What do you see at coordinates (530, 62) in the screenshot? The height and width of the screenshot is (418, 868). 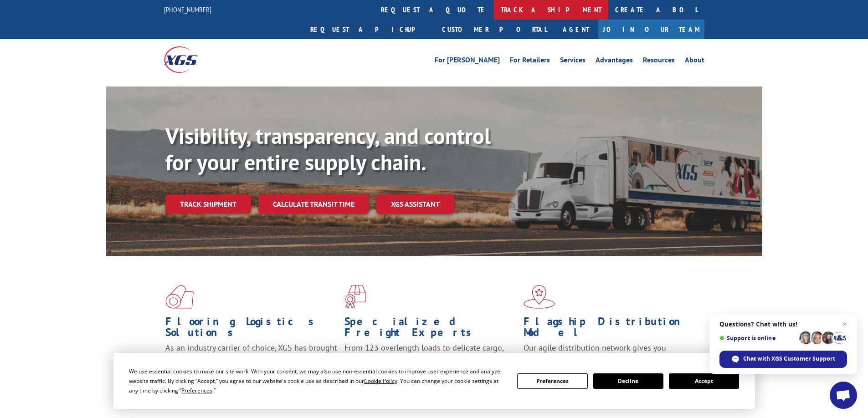 I see `a: For Retailers` at bounding box center [530, 62].